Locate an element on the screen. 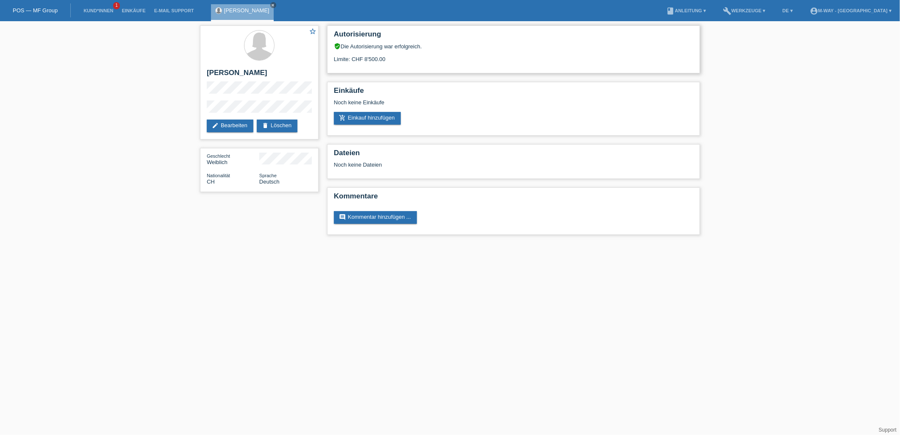  i: build is located at coordinates (727, 11).